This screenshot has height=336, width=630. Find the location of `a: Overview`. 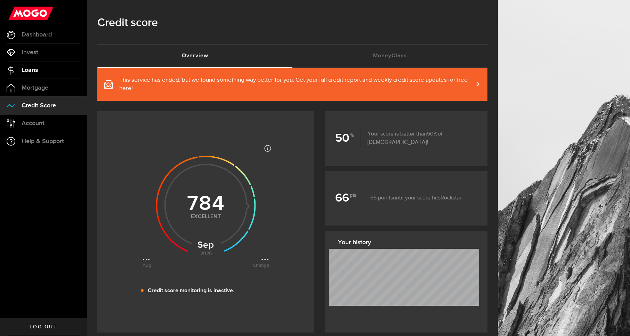

a: Overview is located at coordinates (195, 56).